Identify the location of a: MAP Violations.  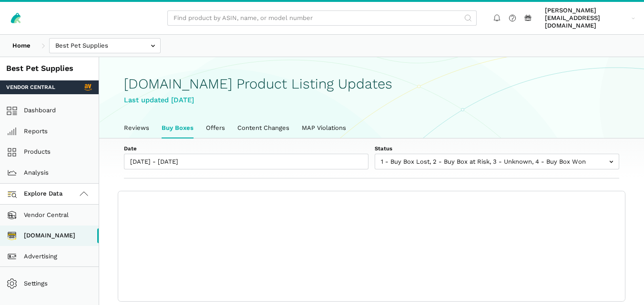
(323, 129).